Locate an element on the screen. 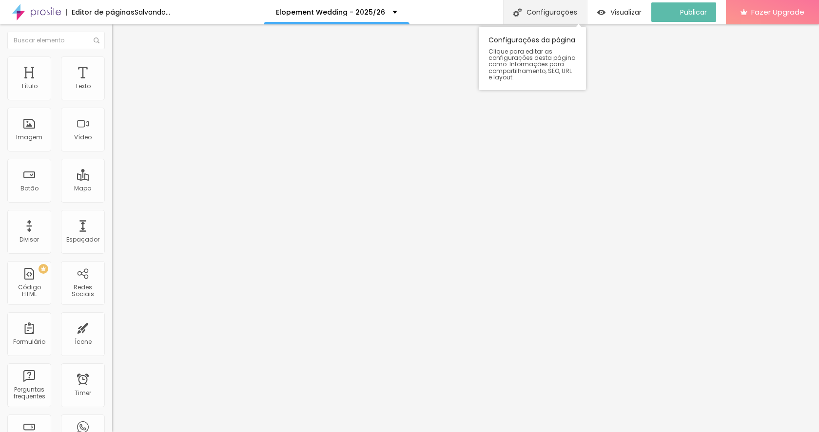 This screenshot has height=432, width=819. div: Perguntas frequentes is located at coordinates (29, 393).